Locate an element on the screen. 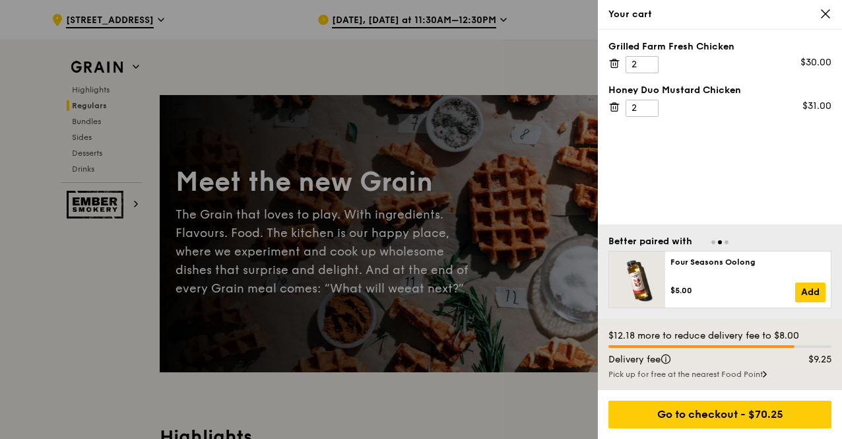 The width and height of the screenshot is (842, 439). div: Pick up for free at the nearest Food Point is located at coordinates (720, 374).